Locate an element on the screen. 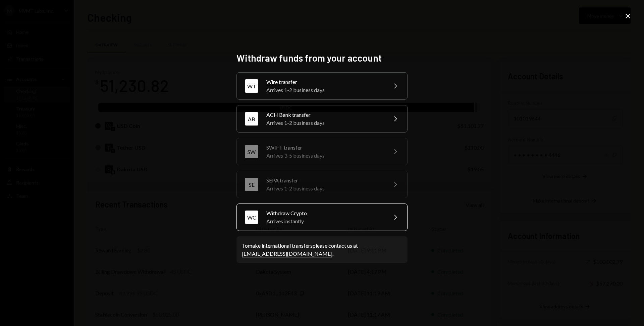 This screenshot has height=326, width=644. div: ACH Bank transfer is located at coordinates (325, 115).